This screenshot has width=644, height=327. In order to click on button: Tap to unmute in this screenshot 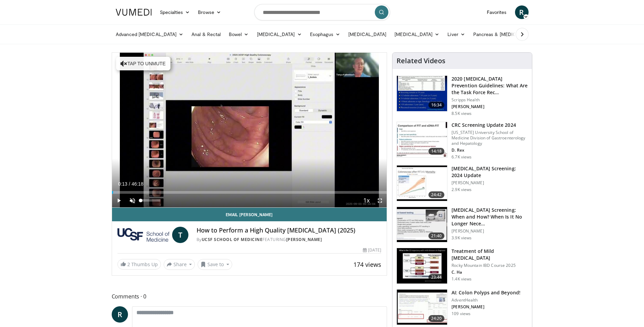, I will do `click(143, 64)`.